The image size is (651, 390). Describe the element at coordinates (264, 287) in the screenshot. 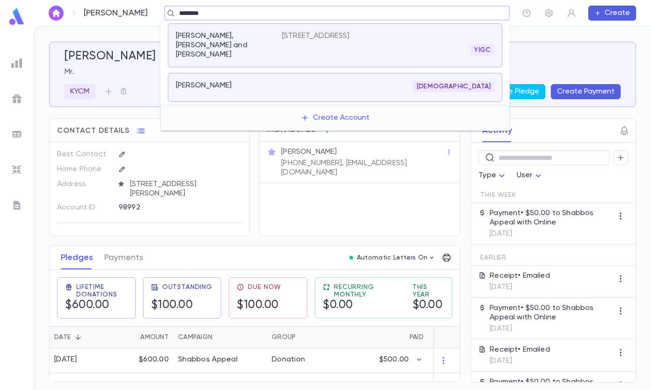

I see `span: Due Now` at that location.